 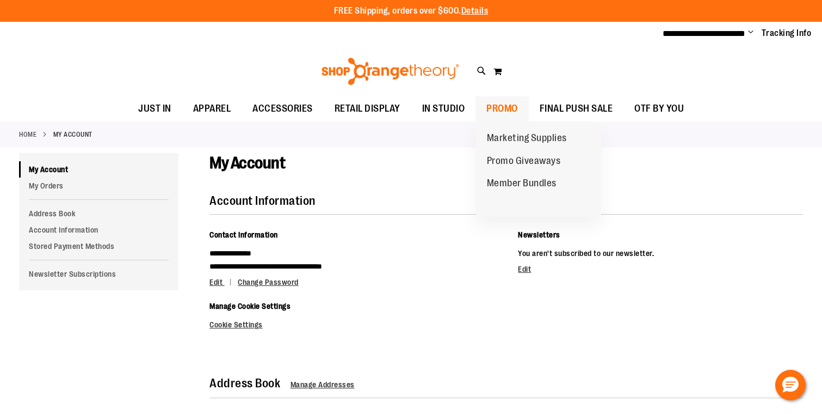 I want to click on a: APPAREL, so click(x=212, y=109).